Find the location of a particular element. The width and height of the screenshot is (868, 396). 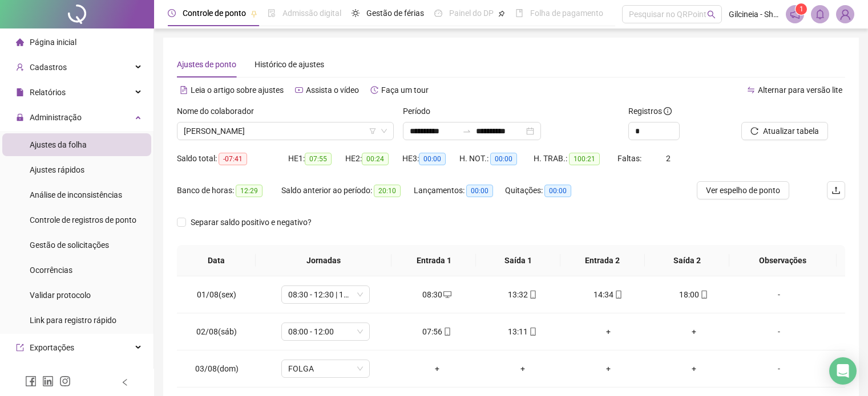

span: export is located at coordinates (20, 348).